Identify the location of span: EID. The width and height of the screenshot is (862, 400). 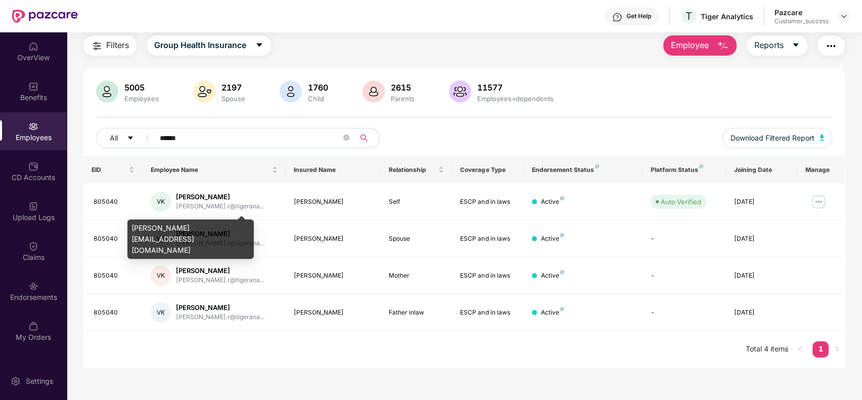
(109, 170).